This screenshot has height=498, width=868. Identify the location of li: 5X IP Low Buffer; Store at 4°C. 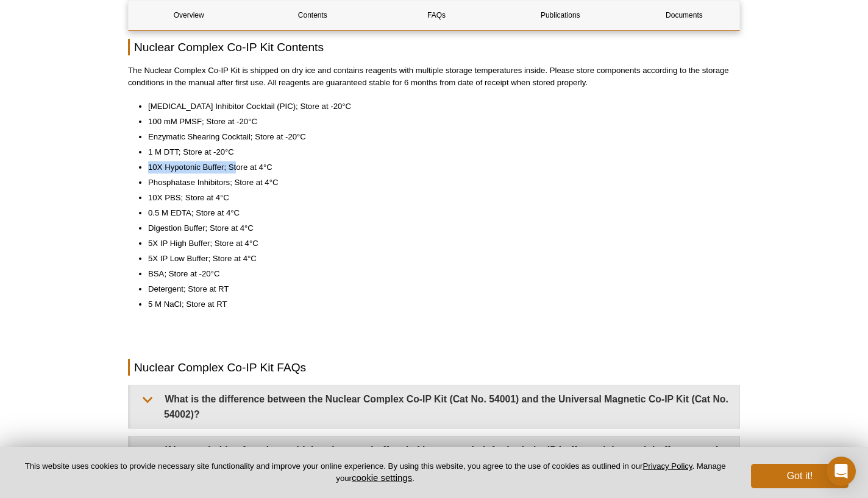
(438, 259).